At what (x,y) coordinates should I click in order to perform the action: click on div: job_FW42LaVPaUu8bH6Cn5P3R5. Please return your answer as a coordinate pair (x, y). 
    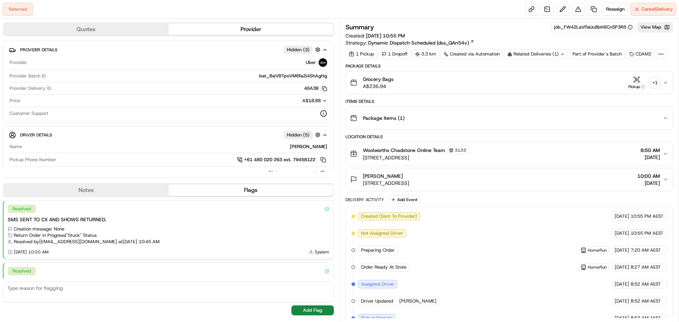
    Looking at the image, I should click on (594, 27).